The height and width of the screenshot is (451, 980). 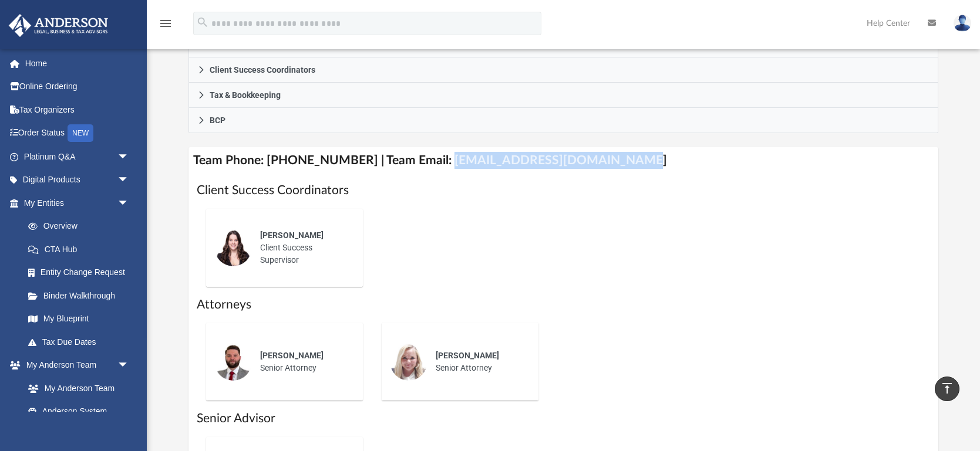 I want to click on a: Entity Change Request, so click(x=81, y=273).